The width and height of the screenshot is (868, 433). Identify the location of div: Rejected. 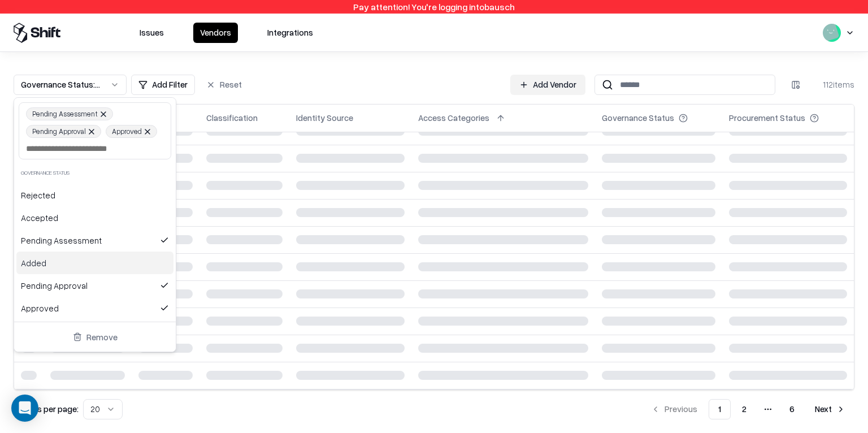
(95, 195).